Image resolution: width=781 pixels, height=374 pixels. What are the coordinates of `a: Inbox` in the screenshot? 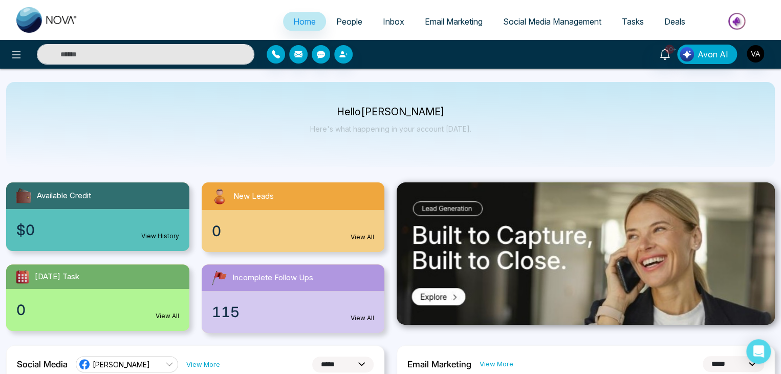 It's located at (393, 21).